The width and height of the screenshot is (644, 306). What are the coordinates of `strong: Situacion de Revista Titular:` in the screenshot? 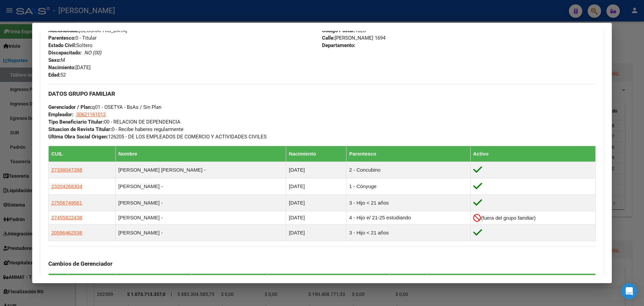 It's located at (80, 129).